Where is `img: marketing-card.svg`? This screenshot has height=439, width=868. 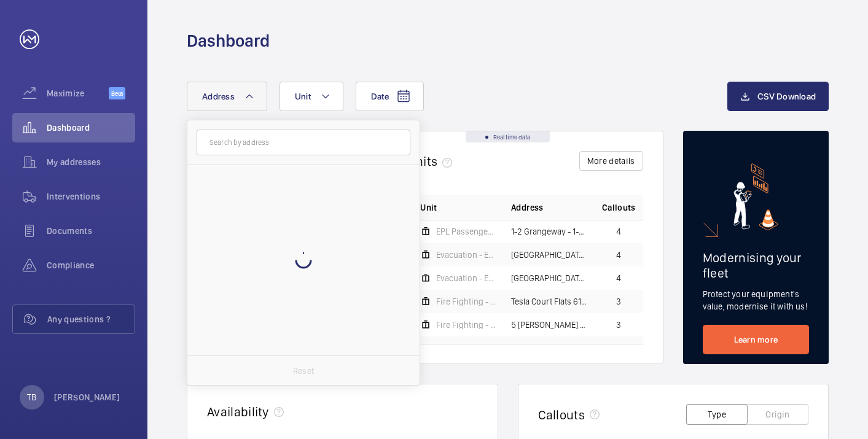
img: marketing-card.svg is located at coordinates (755, 196).